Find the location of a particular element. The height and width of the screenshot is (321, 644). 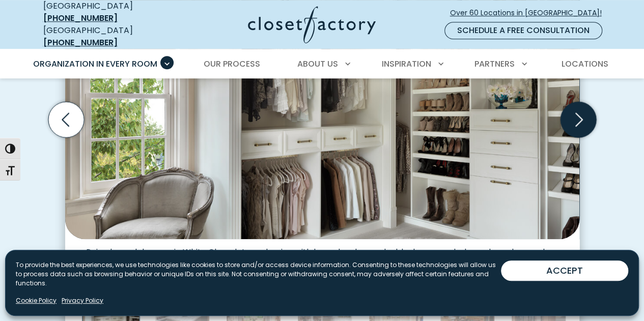

span: Inspiration is located at coordinates (406, 64).